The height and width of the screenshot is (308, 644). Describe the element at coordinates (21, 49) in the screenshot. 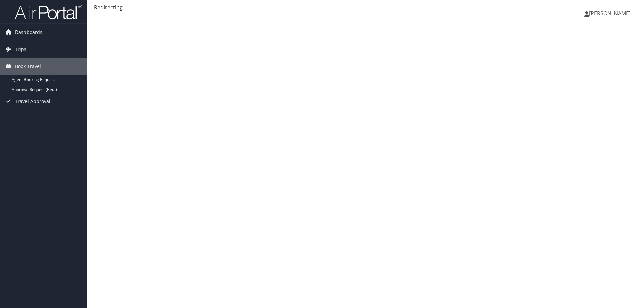

I see `span: Trips` at that location.